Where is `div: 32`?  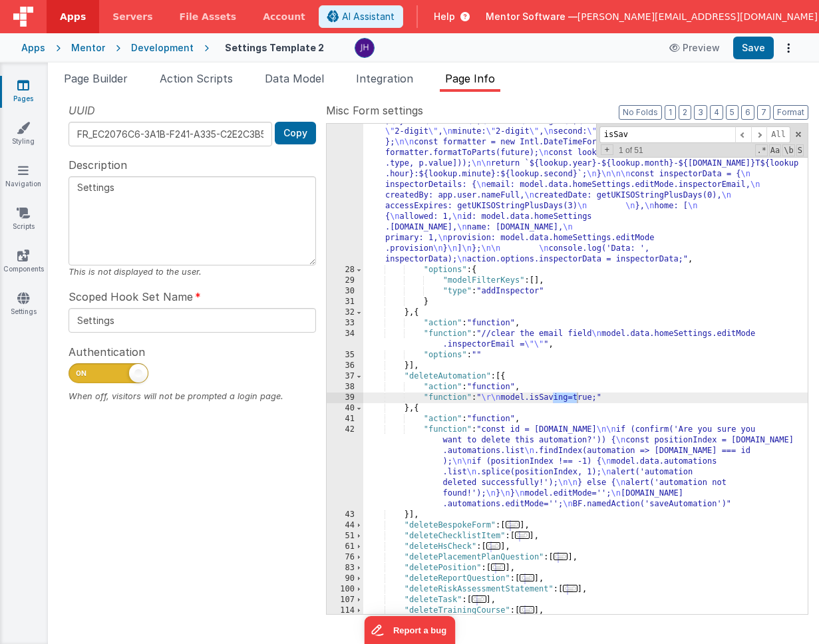
div: 32 is located at coordinates (345, 313).